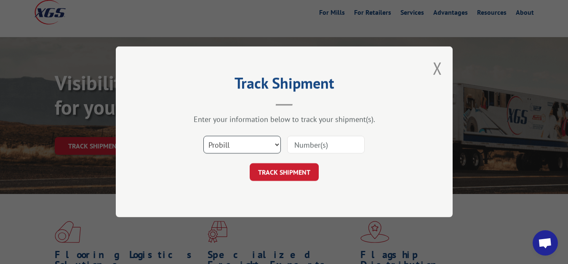  Describe the element at coordinates (326, 145) in the screenshot. I see `input: Number(s)` at that location.